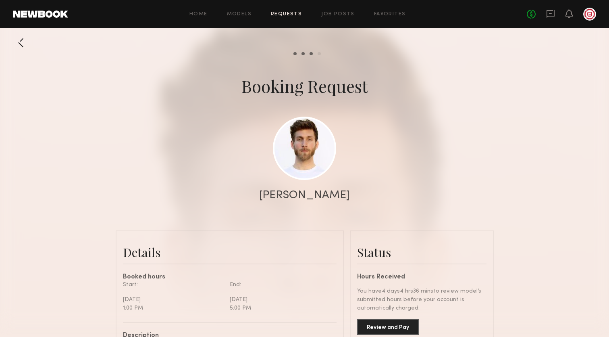  What do you see at coordinates (280, 308) in the screenshot?
I see `div: 5:00 PM` at bounding box center [280, 308].